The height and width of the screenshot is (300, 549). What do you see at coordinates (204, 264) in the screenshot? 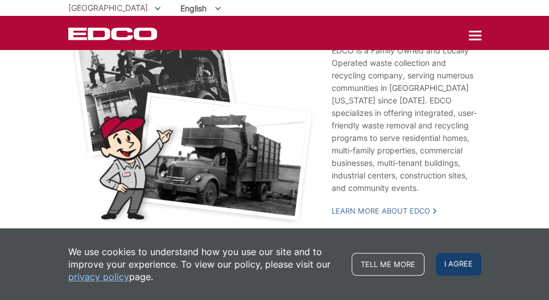
I see `p: We use cookies to understand how you use our site and to improve your experience. To view our pol...` at bounding box center [204, 264].